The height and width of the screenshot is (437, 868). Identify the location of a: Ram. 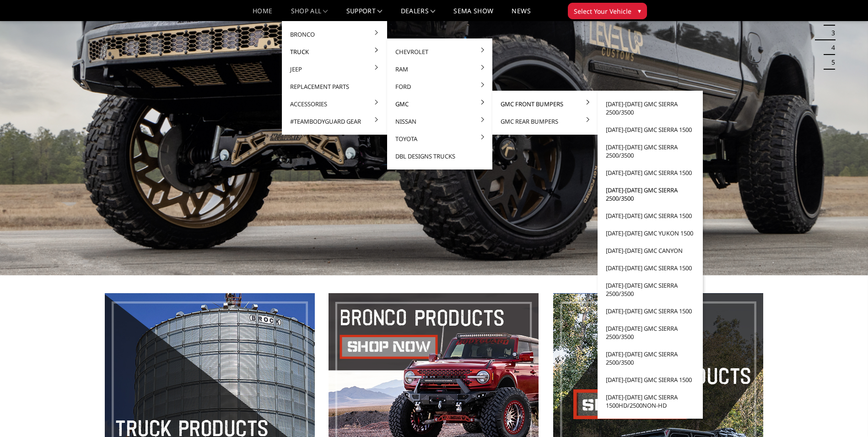
(440, 69).